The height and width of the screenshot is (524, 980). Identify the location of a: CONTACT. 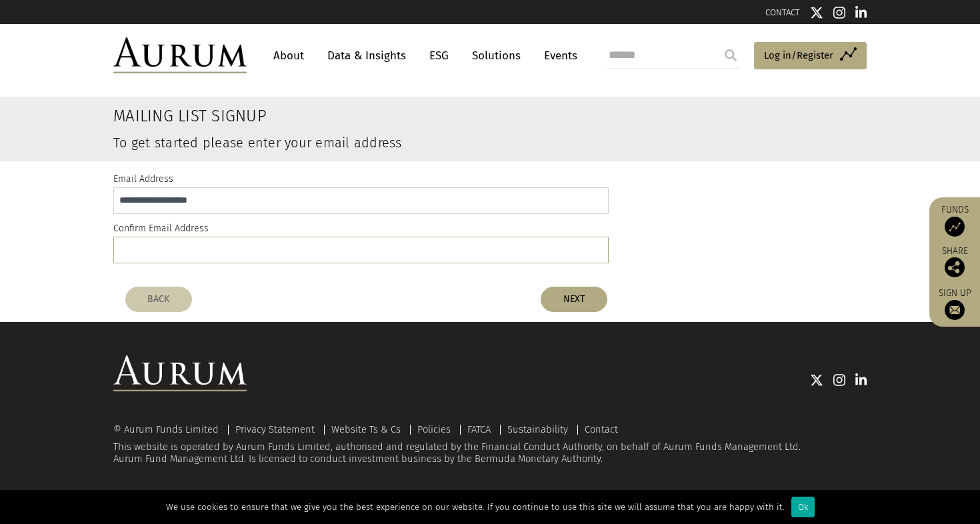
(782, 12).